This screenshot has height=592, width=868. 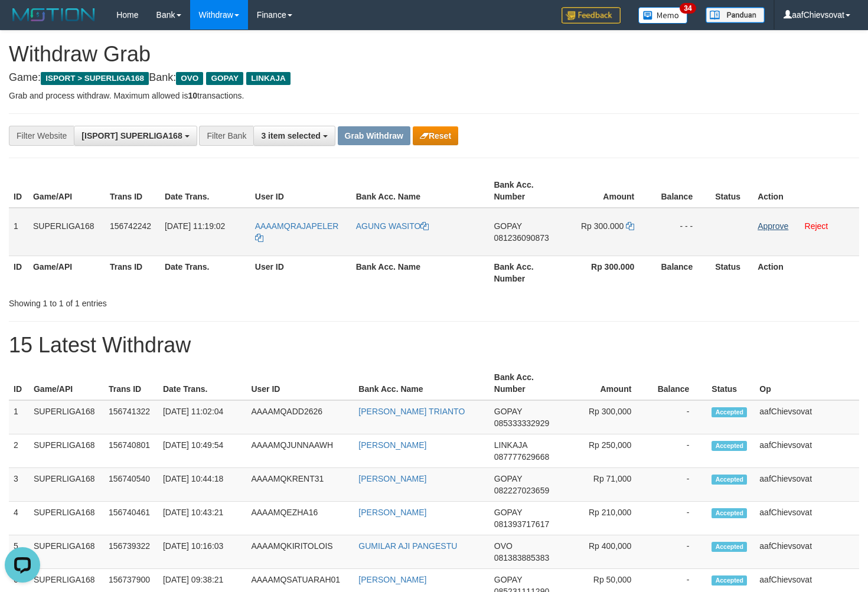 What do you see at coordinates (297, 232) in the screenshot?
I see `a: AAAAMQRAJAPELER` at bounding box center [297, 232].